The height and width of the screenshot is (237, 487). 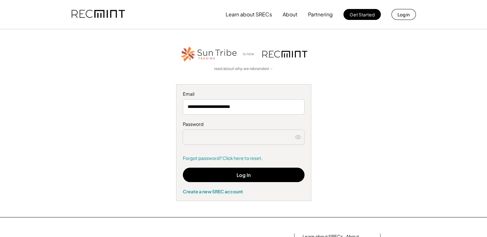 What do you see at coordinates (244, 175) in the screenshot?
I see `button: Log In` at bounding box center [244, 175].